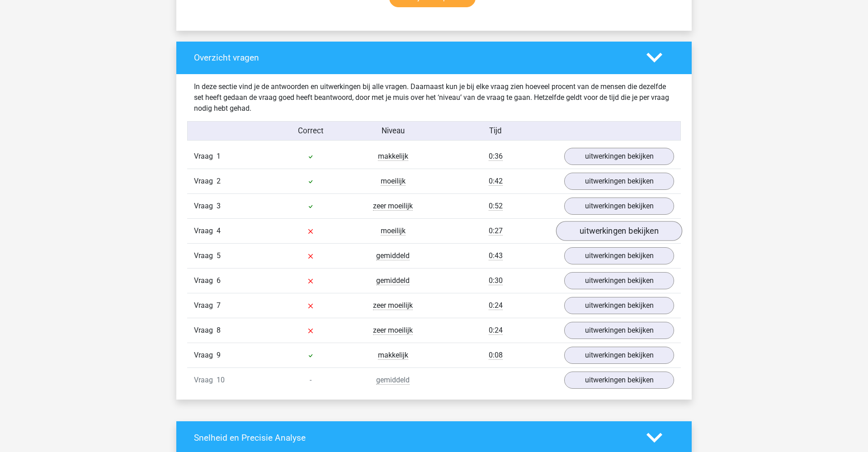 The image size is (868, 452). I want to click on span: 0:52, so click(495, 206).